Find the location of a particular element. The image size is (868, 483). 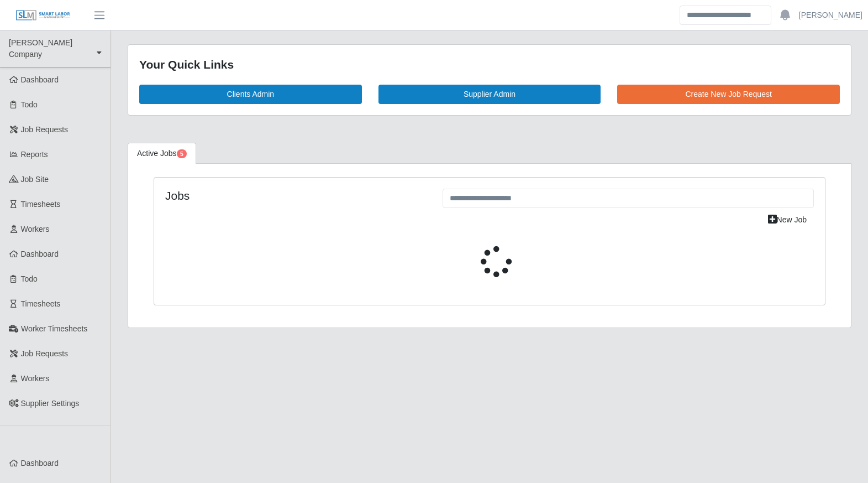

a: Clients Admin is located at coordinates (250, 94).